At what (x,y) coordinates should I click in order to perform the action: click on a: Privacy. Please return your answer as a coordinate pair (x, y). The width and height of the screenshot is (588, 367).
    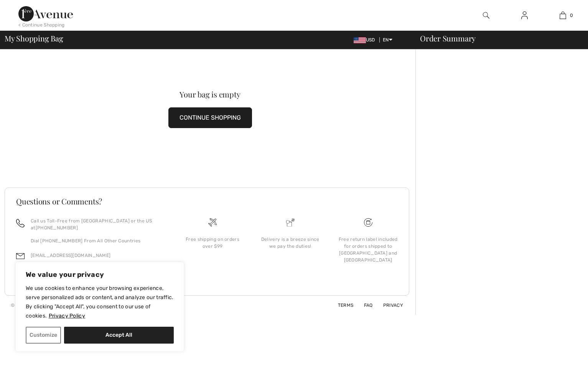
    Looking at the image, I should click on (389, 305).